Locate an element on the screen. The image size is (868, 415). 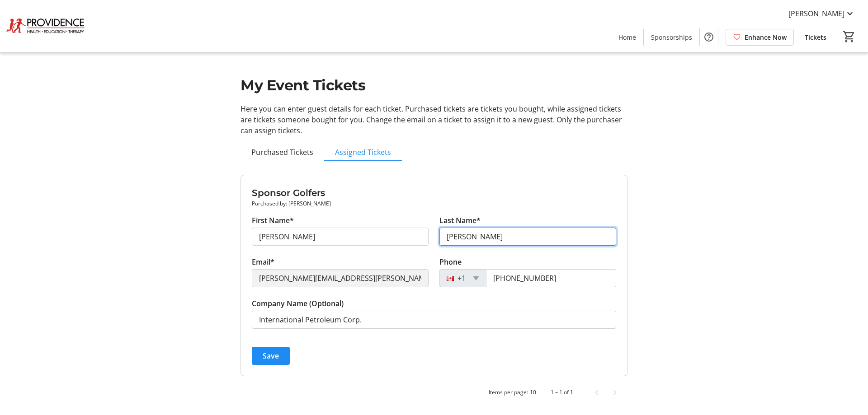
img: Providence's Logo is located at coordinates (46, 26).